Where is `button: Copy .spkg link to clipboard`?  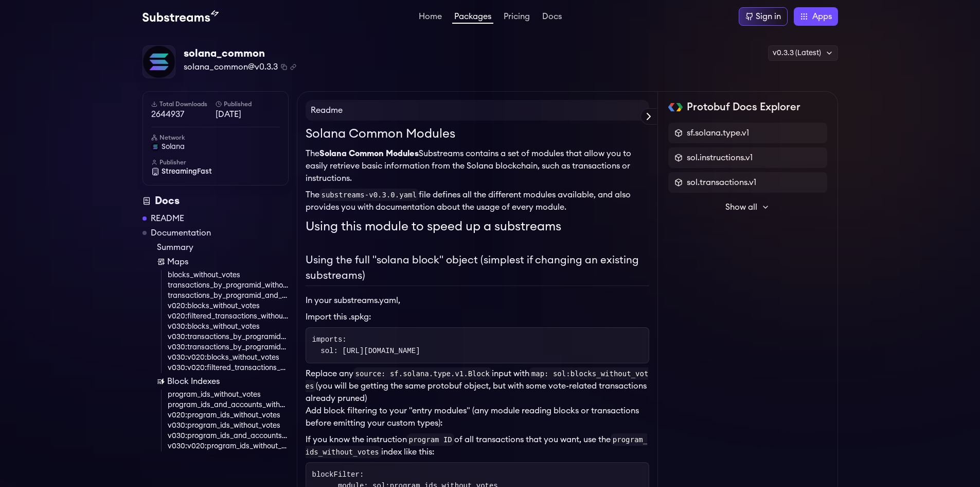 button: Copy .spkg link to clipboard is located at coordinates (294, 67).